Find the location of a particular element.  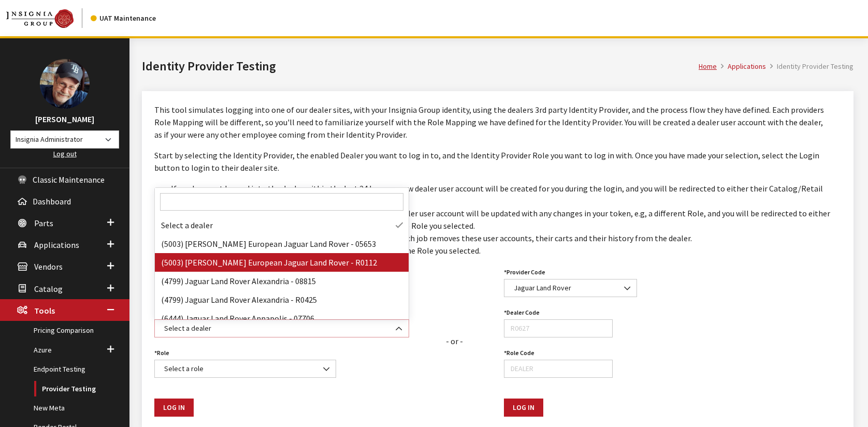

span: Select a role is located at coordinates (245, 369).